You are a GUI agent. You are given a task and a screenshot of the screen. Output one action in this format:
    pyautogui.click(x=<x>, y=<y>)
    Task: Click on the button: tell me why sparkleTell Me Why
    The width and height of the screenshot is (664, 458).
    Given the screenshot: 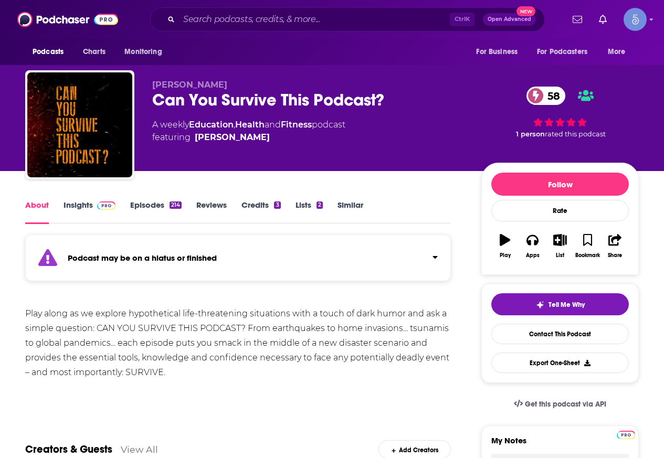 What is the action you would take?
    pyautogui.click(x=560, y=304)
    